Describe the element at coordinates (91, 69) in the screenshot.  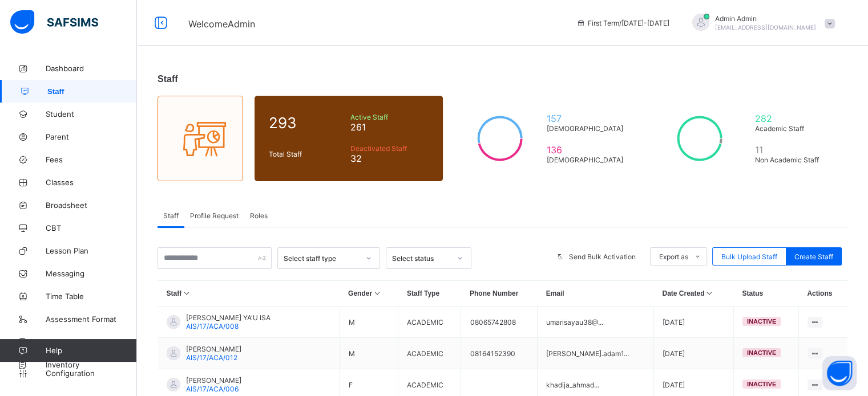
I see `span: Dashboard` at that location.